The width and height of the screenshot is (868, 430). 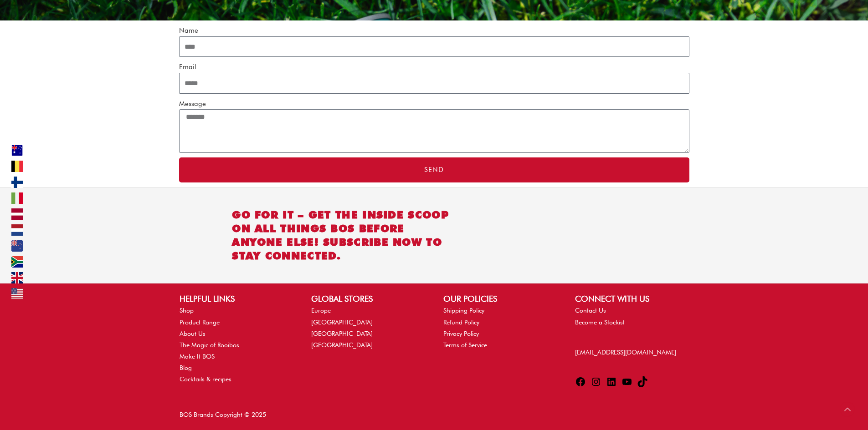 What do you see at coordinates (500, 328) in the screenshot?
I see `nav: OUR POLICIES` at bounding box center [500, 328].